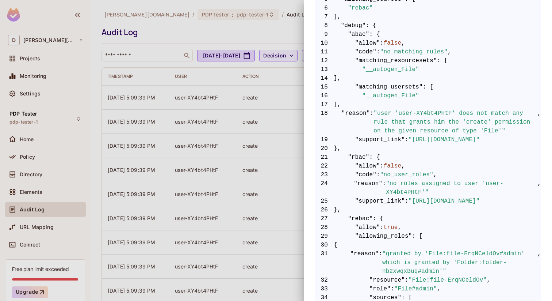  What do you see at coordinates (324, 87) in the screenshot?
I see `span: 15` at bounding box center [324, 87].